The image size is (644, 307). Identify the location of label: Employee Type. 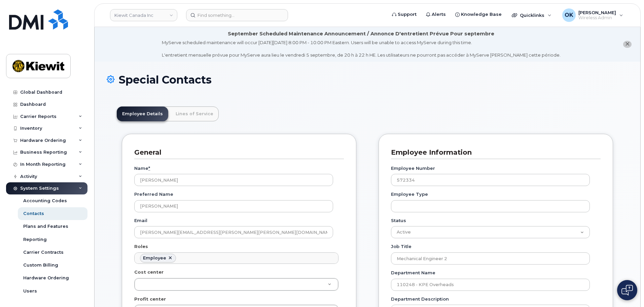
(409, 194).